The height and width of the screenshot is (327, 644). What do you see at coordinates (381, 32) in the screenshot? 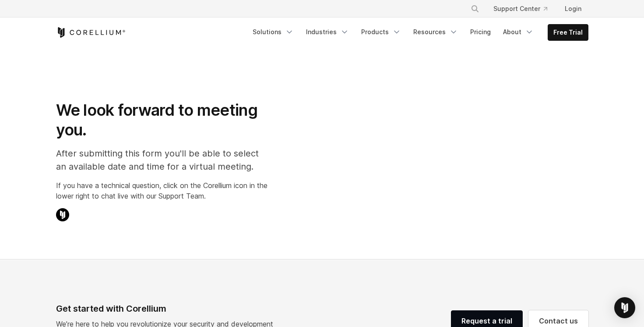
I see `a: Products` at bounding box center [381, 32].